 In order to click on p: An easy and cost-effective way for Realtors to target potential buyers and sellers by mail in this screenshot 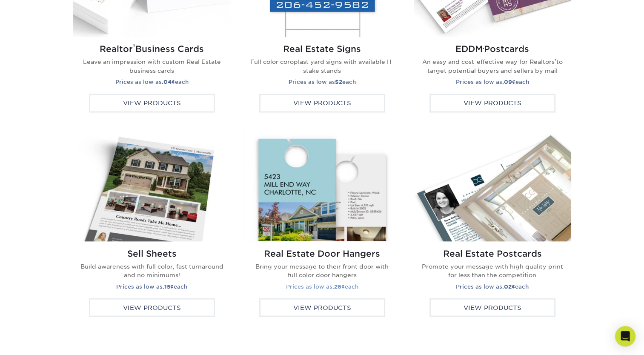, I will do `click(492, 66)`.